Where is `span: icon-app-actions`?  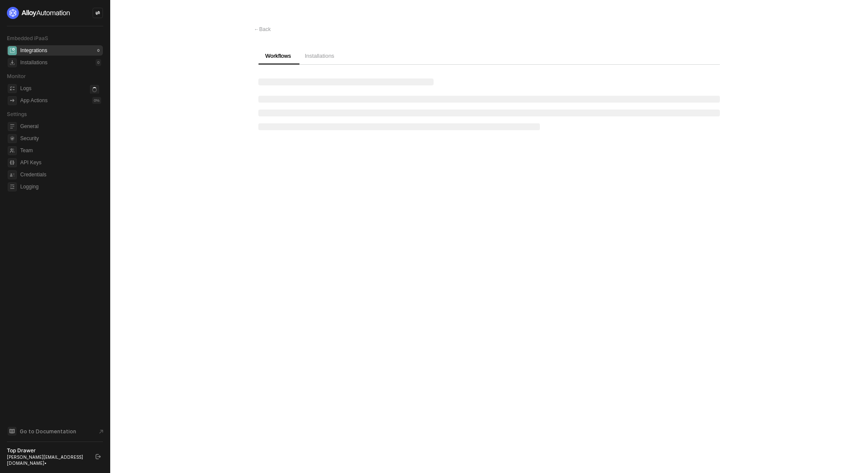 span: icon-app-actions is located at coordinates (12, 100).